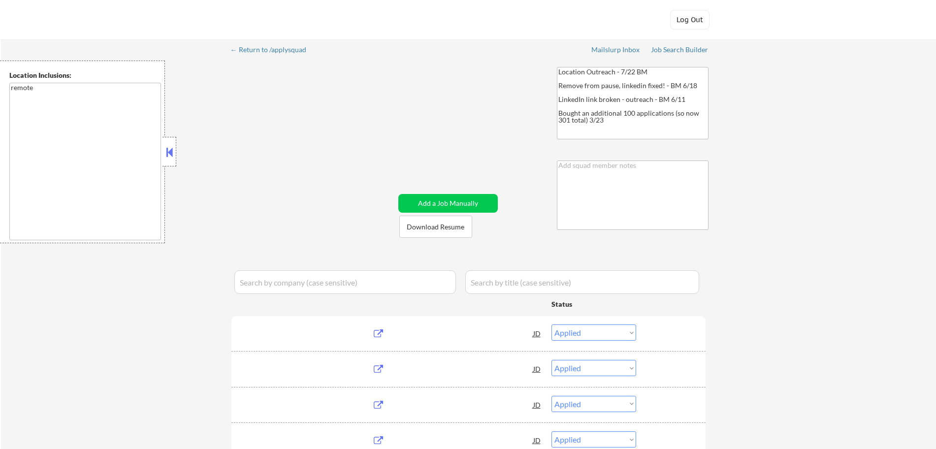  Describe the element at coordinates (345, 282) in the screenshot. I see `input: Search by company (case sensitive)` at that location.